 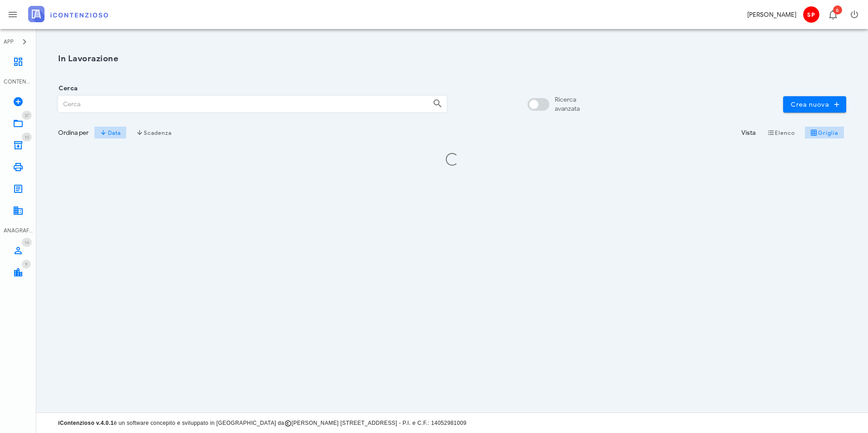 I want to click on button: Scadenza, so click(x=154, y=132).